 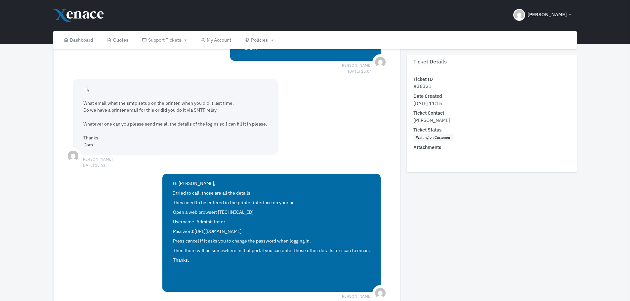 What do you see at coordinates (519, 15) in the screenshot?
I see `img: Header Avatar` at bounding box center [519, 15].